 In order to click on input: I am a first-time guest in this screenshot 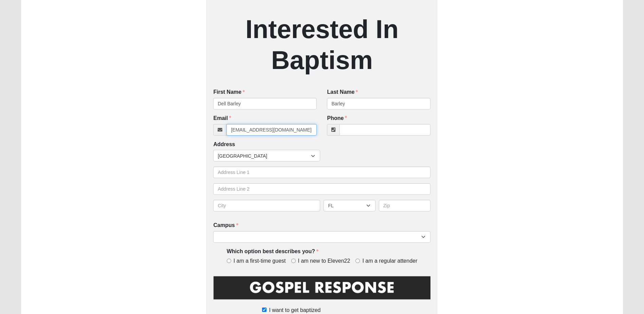, I will do `click(229, 260)`.